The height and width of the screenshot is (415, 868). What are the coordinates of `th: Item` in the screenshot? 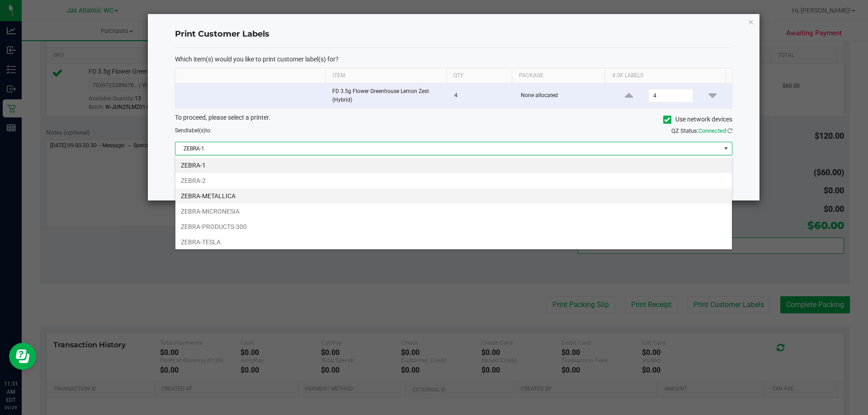 It's located at (386, 76).